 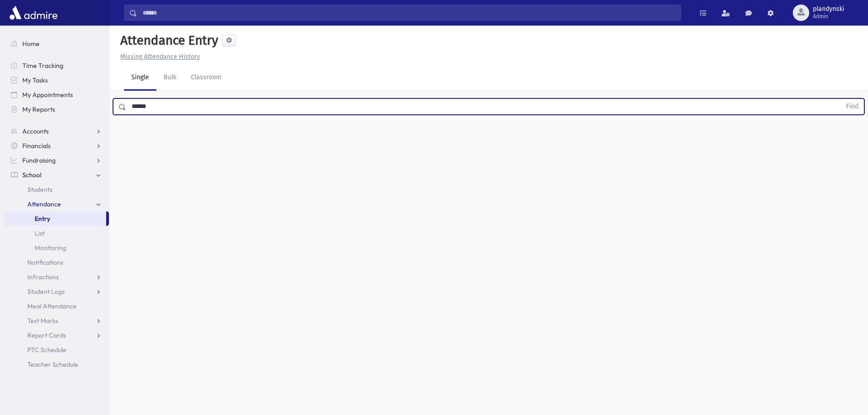 What do you see at coordinates (852, 107) in the screenshot?
I see `button: Find` at bounding box center [852, 107].